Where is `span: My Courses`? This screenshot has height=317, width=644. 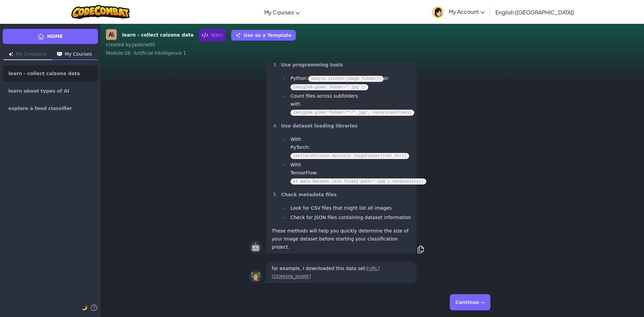
span: My Courses is located at coordinates (279, 12).